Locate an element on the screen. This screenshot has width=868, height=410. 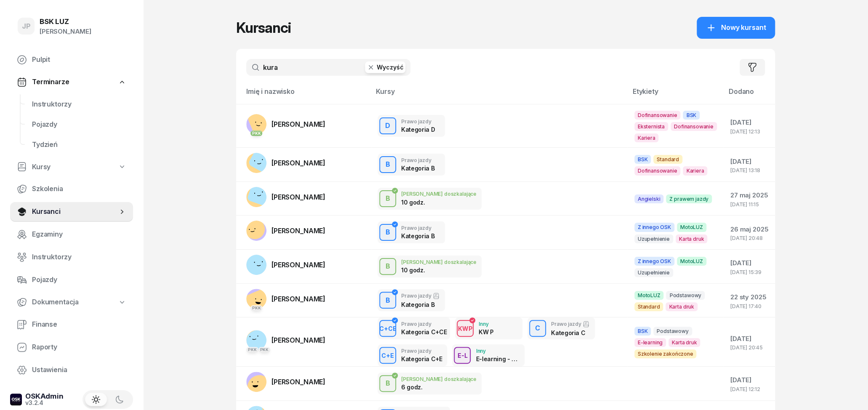
span: Karta druk is located at coordinates (681, 307).